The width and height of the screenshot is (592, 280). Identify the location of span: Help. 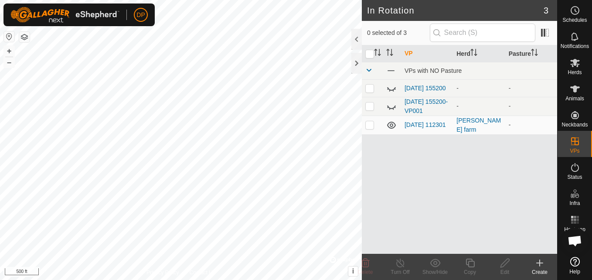
(574, 271).